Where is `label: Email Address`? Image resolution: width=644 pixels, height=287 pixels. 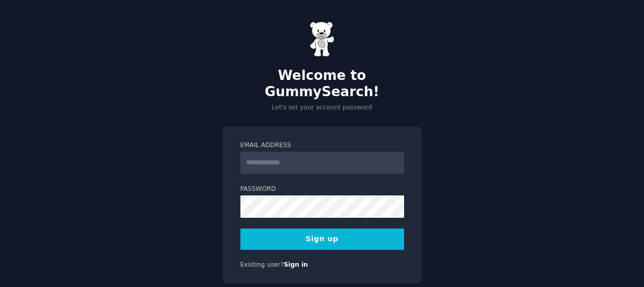 label: Email Address is located at coordinates (322, 146).